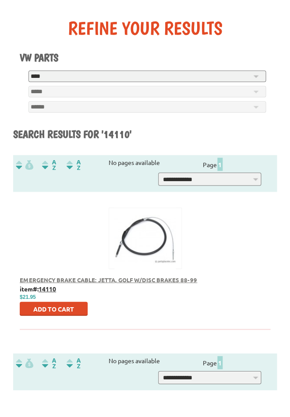  Describe the element at coordinates (145, 57) in the screenshot. I see `h1: VW Parts` at that location.